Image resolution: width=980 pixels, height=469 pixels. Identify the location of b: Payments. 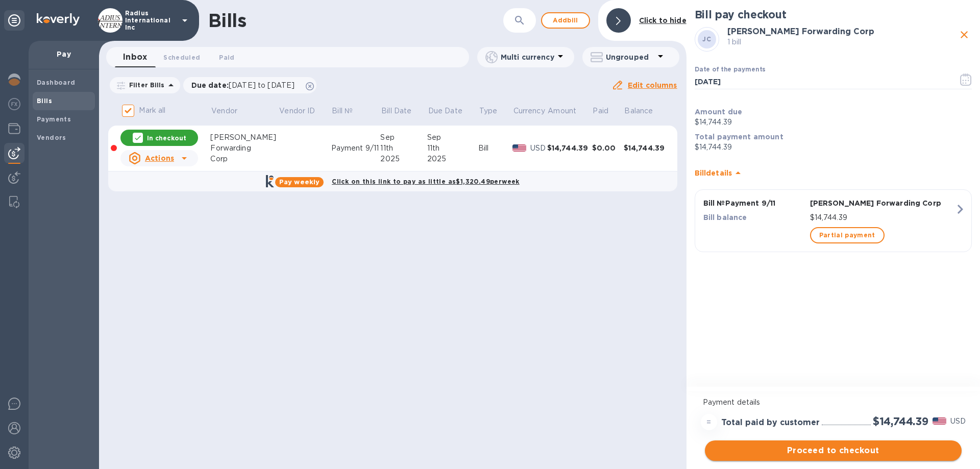
(54, 119).